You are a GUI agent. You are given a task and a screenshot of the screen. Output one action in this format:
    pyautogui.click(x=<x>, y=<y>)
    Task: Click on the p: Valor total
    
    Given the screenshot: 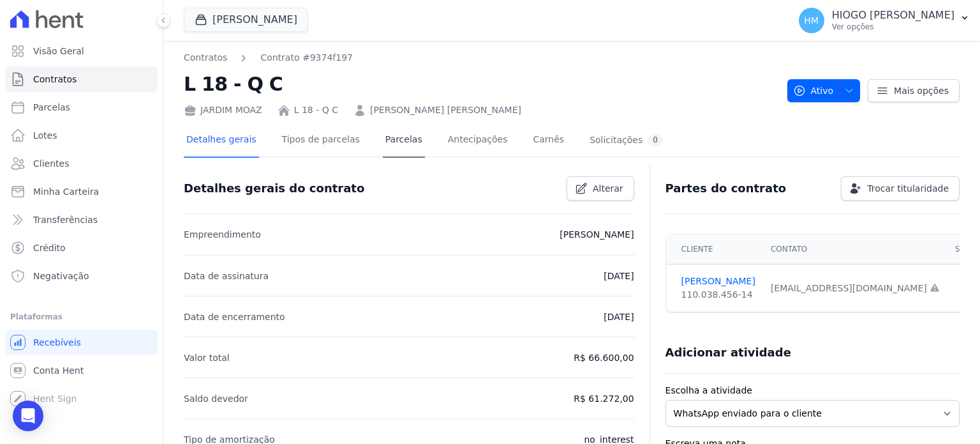 What is the action you would take?
    pyautogui.click(x=206, y=357)
    